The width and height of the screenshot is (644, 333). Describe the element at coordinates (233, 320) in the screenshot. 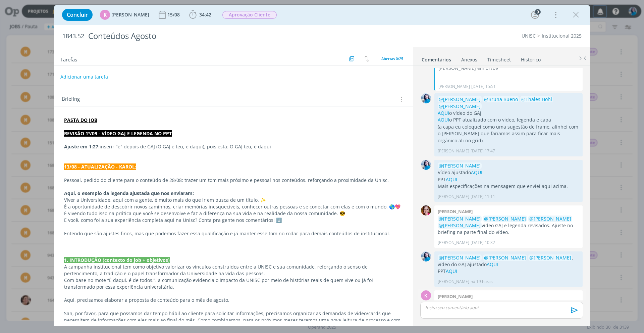

I see `p: San, por favor, para que possamos dar tempo hábil ao cliente para solicitar informações, precisam...` at that location.